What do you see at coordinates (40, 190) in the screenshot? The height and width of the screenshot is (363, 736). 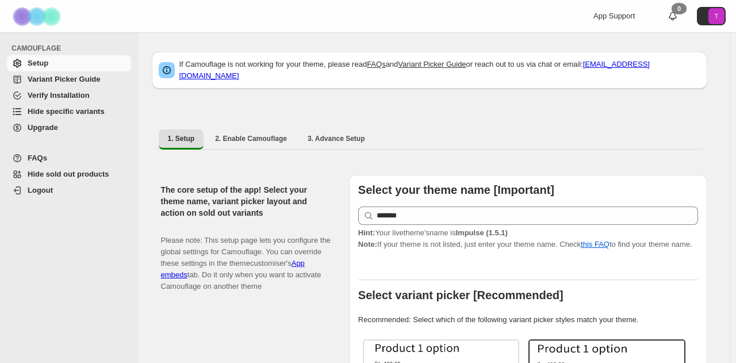 I see `span: Logout` at bounding box center [40, 190].